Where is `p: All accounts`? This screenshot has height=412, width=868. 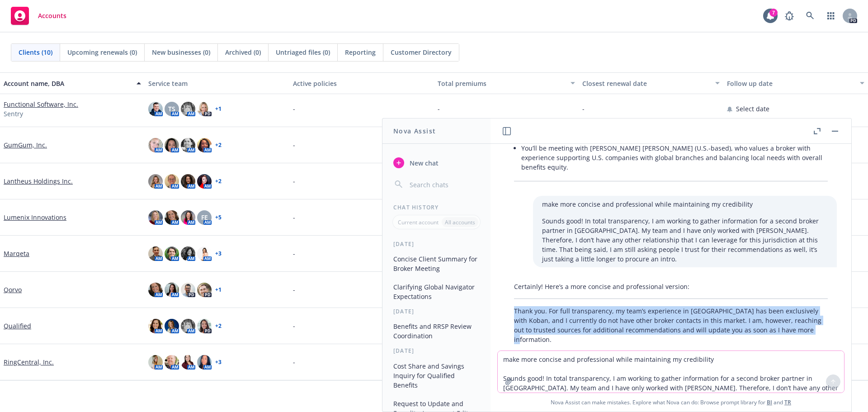 p: All accounts is located at coordinates (460, 222).